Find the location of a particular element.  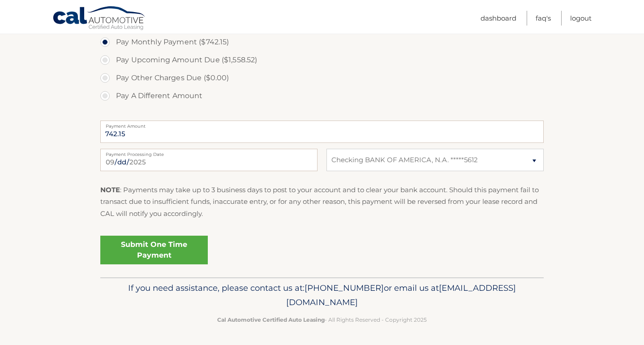

input: Payment Date is located at coordinates (209, 160).